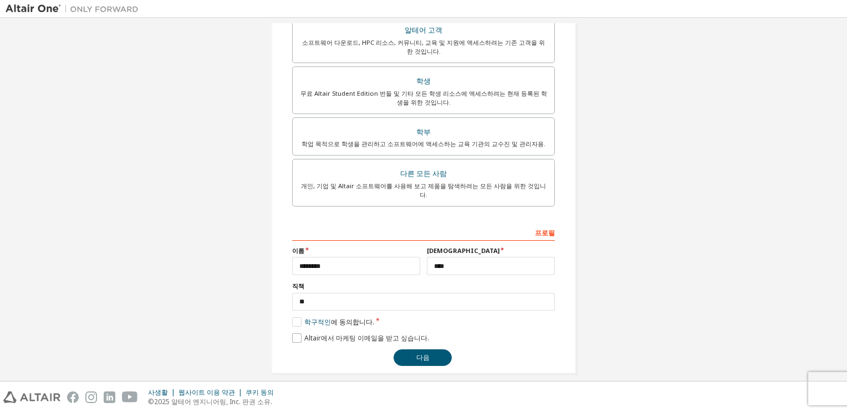 This screenshot has width=847, height=413. I want to click on img: facebook.svg, so click(73, 397).